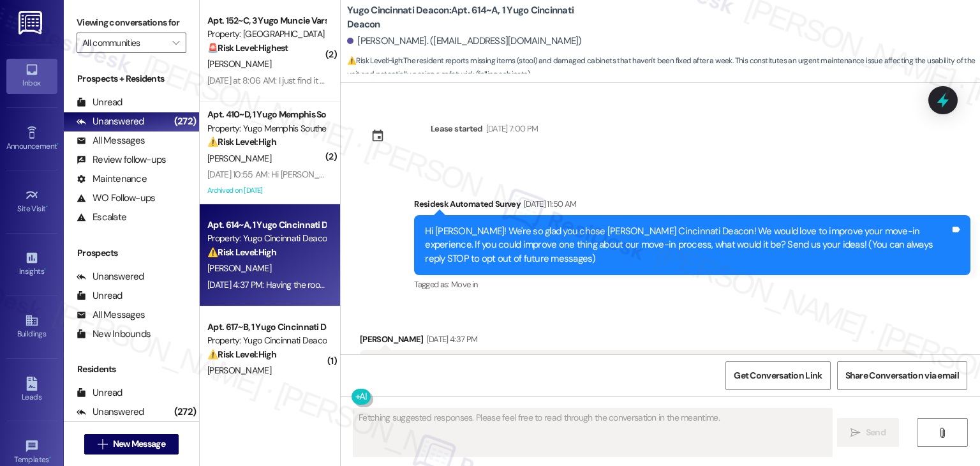 Image resolution: width=980 pixels, height=466 pixels. I want to click on a: Insights •, so click(32, 265).